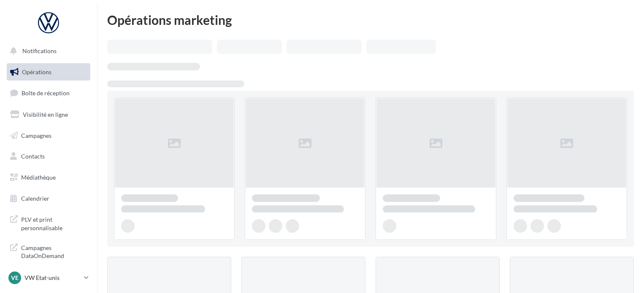 Image resolution: width=644 pixels, height=293 pixels. I want to click on span: Notifications, so click(39, 50).